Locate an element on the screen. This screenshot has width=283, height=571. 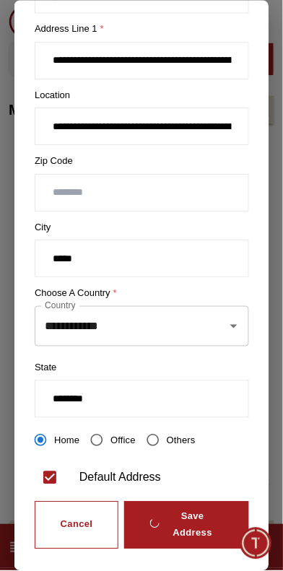
label: Zip Code is located at coordinates (141, 162).